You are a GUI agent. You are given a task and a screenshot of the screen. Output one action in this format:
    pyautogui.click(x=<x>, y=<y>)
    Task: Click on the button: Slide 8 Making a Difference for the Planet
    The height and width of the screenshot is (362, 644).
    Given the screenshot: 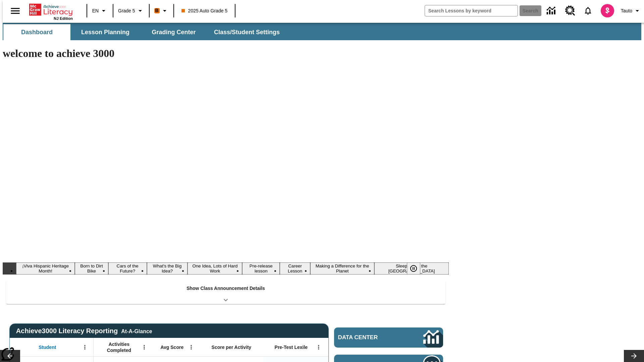 What is the action you would take?
    pyautogui.click(x=342, y=268)
    